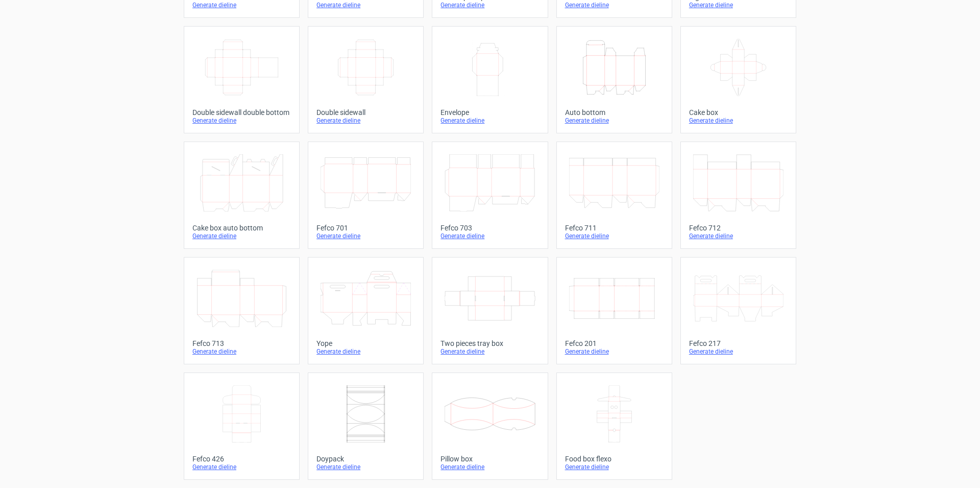 The image size is (980, 488). What do you see at coordinates (738, 228) in the screenshot?
I see `div: Fefco 712` at bounding box center [738, 228].